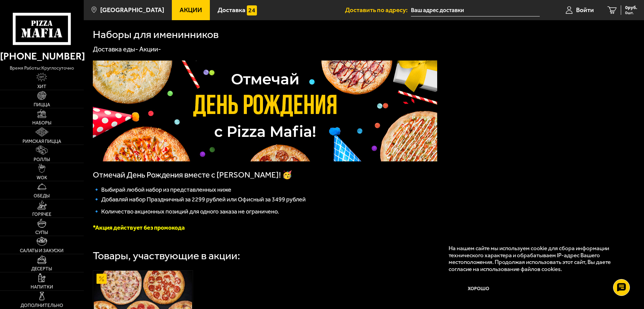  Describe the element at coordinates (42, 160) in the screenshot. I see `span: Роллы` at that location.